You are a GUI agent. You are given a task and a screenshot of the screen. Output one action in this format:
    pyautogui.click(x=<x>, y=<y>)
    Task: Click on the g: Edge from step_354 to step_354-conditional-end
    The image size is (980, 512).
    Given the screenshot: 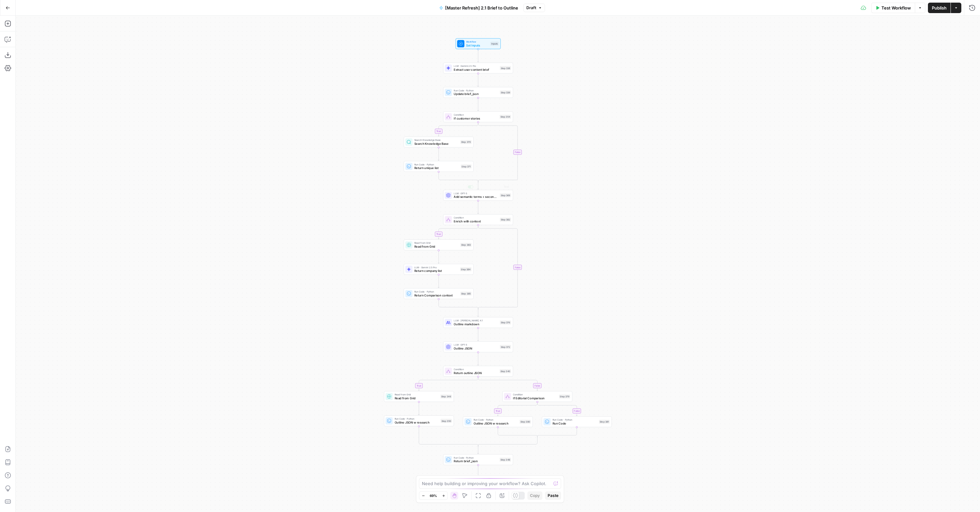 What is the action you would take?
    pyautogui.click(x=498, y=152)
    